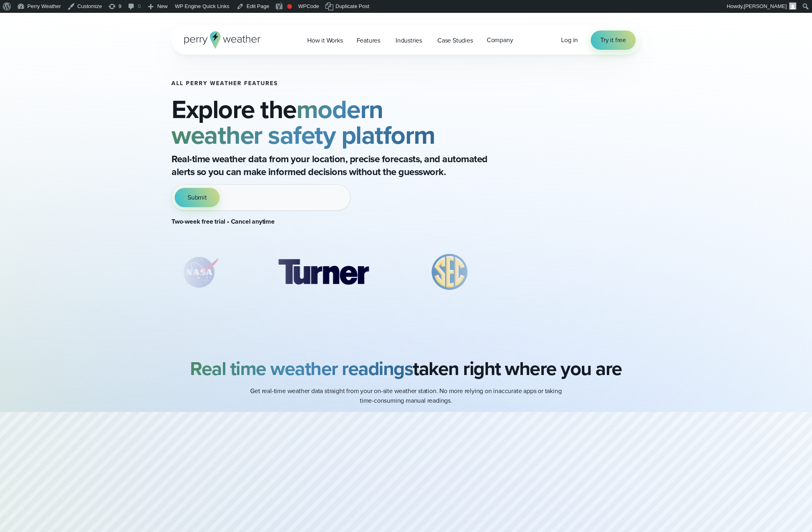 The image size is (812, 532). I want to click on div: 1 of 8, so click(200, 272).